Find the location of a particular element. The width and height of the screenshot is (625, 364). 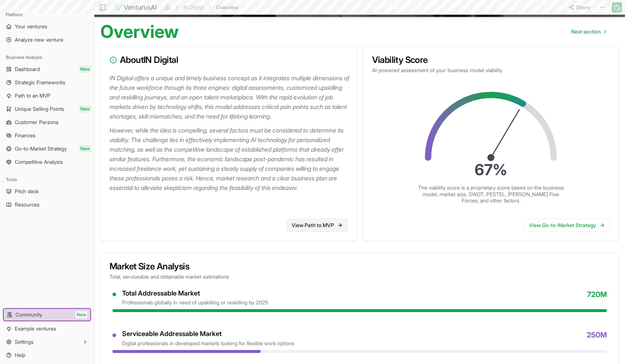

p: The viability score is a proprietary score based on the business model, market size, SWOT, PESTEL... is located at coordinates (490, 194).